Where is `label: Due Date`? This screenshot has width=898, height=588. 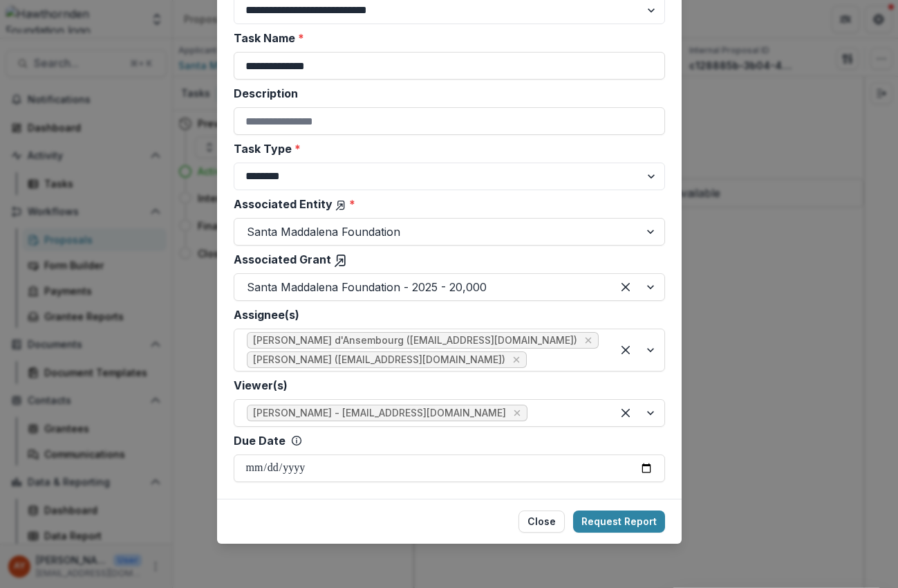
label: Due Date is located at coordinates (259, 441).